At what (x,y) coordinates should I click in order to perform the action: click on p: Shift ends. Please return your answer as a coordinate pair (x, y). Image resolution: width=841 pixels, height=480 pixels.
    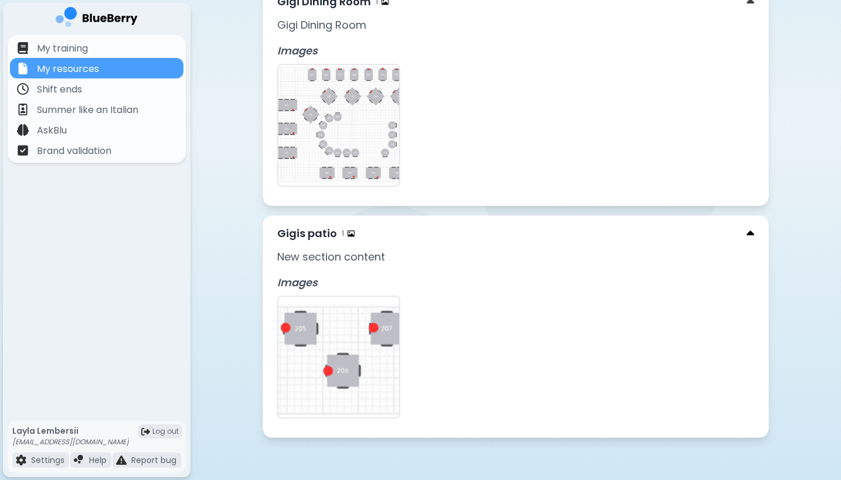
    Looking at the image, I should click on (59, 90).